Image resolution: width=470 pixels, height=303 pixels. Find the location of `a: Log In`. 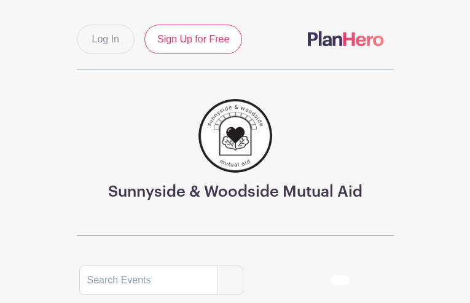

a: Log In is located at coordinates (106, 39).